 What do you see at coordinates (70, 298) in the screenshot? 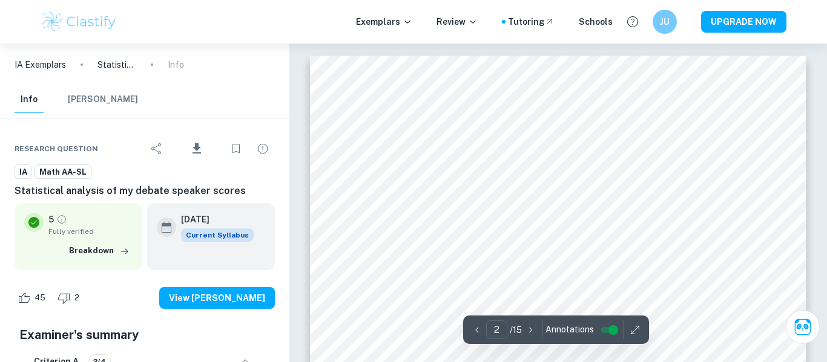
I see `div: Dislike` at bounding box center [70, 298].